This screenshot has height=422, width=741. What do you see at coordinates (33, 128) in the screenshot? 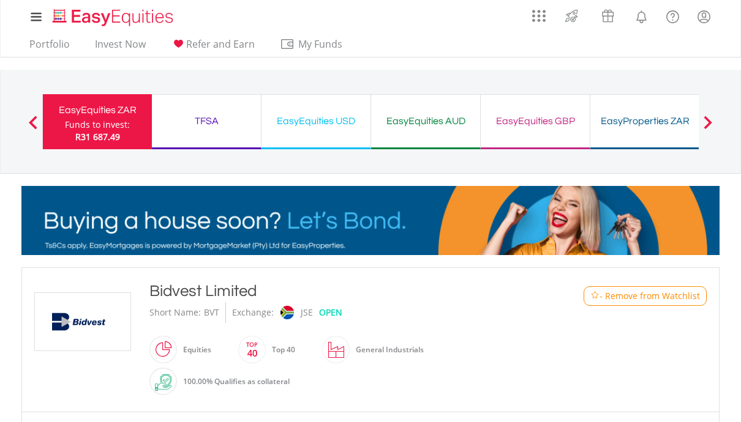
I see `button: Previous` at bounding box center [33, 128].